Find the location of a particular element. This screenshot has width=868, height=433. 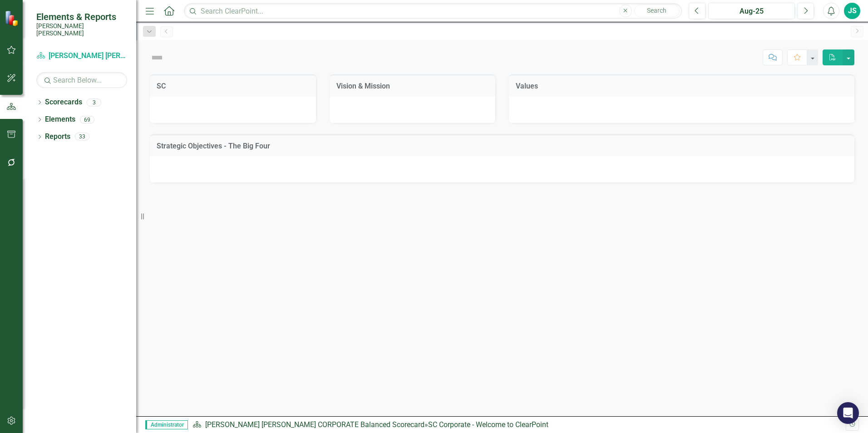

button: JS is located at coordinates (852, 11).